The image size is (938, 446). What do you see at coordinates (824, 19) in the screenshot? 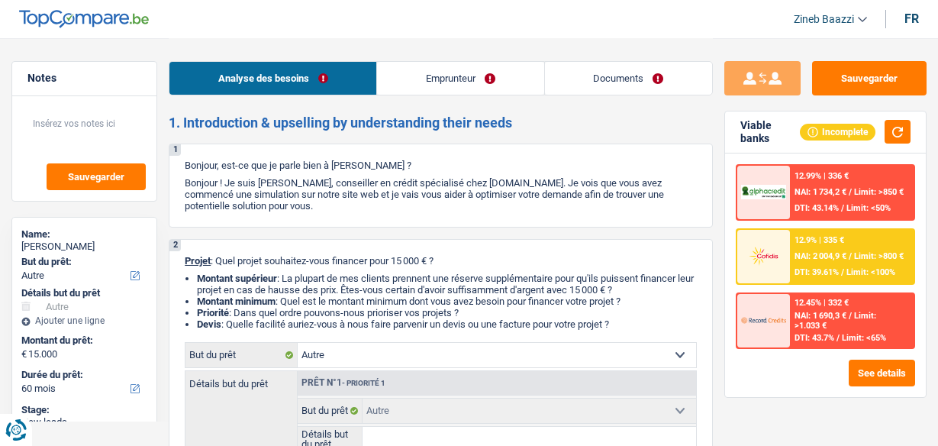
I see `a: Zineb Baazzi` at bounding box center [824, 19].